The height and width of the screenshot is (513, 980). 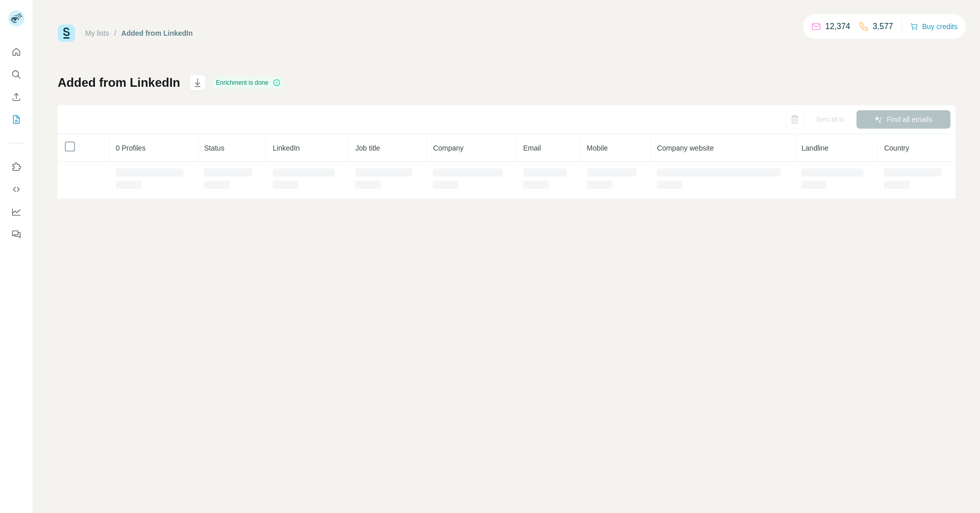 I want to click on button: Quick start, so click(x=17, y=52).